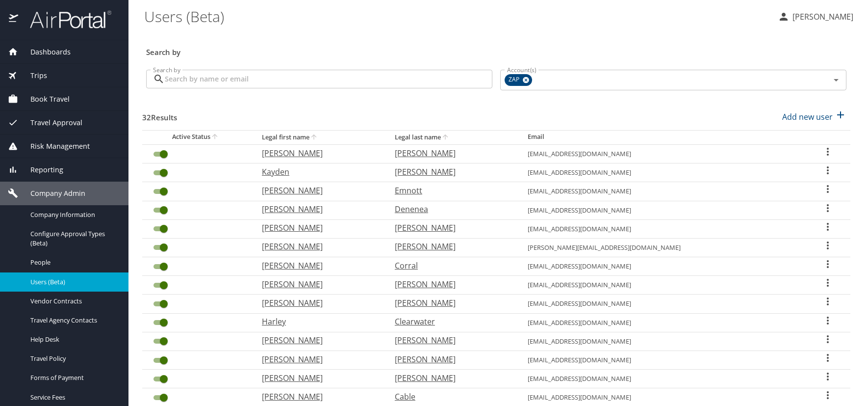 This screenshot has height=406, width=868. I want to click on span: Dashboards, so click(44, 52).